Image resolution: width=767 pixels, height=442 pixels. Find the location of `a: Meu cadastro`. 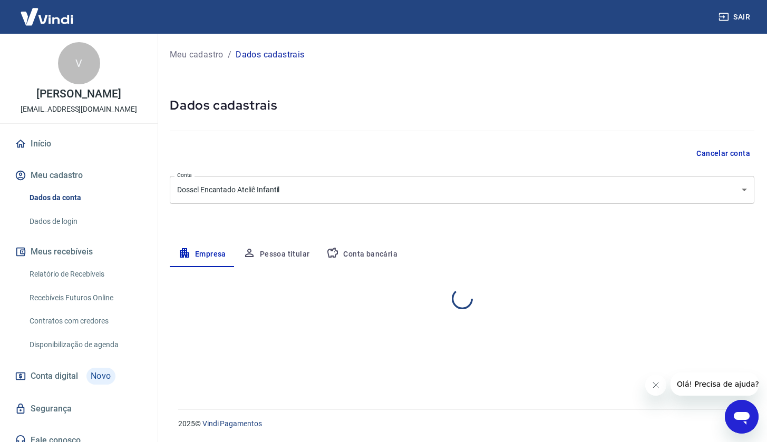

a: Meu cadastro is located at coordinates (197, 55).